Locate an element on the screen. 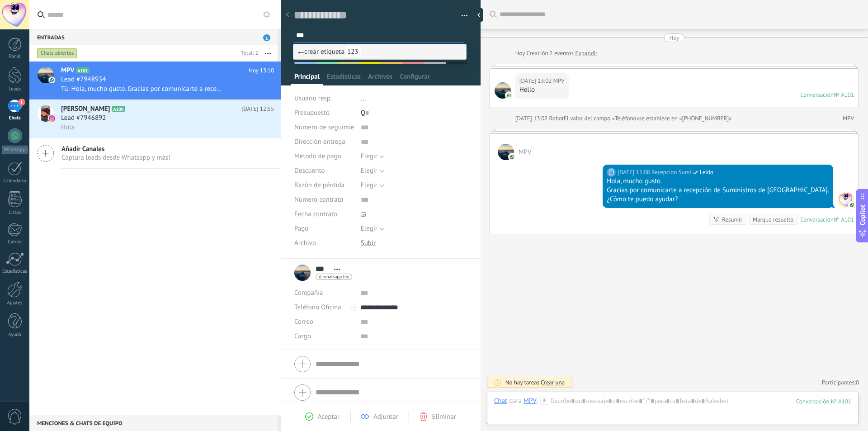 This screenshot has width=868, height=431. span: Hola is located at coordinates (68, 127).